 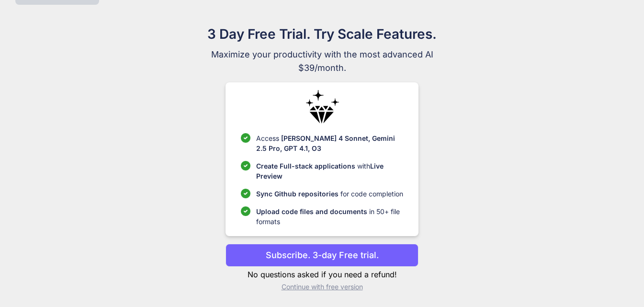 I want to click on p: for code completion, so click(x=329, y=193).